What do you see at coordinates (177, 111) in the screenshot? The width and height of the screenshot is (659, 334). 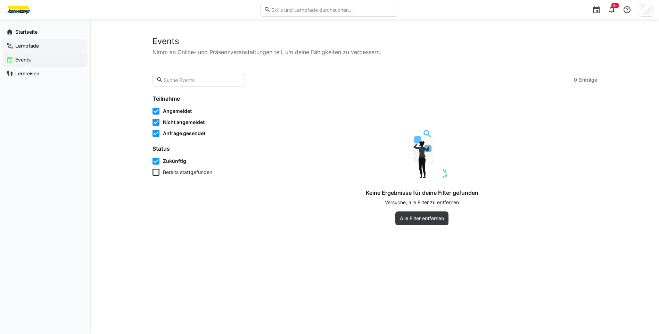 I see `span: Angemeldet` at bounding box center [177, 111].